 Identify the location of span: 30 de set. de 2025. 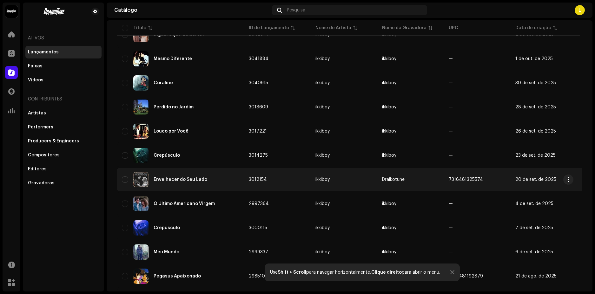
(536, 83).